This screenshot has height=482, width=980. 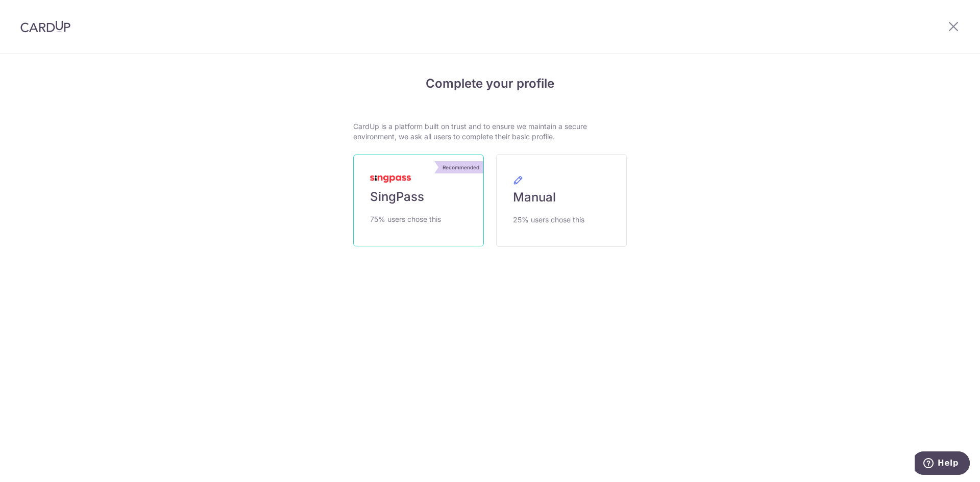 I want to click on div: Recommended, so click(x=461, y=167).